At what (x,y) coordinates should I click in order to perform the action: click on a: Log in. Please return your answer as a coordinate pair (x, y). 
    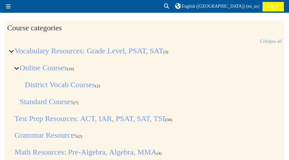
    Looking at the image, I should click on (273, 7).